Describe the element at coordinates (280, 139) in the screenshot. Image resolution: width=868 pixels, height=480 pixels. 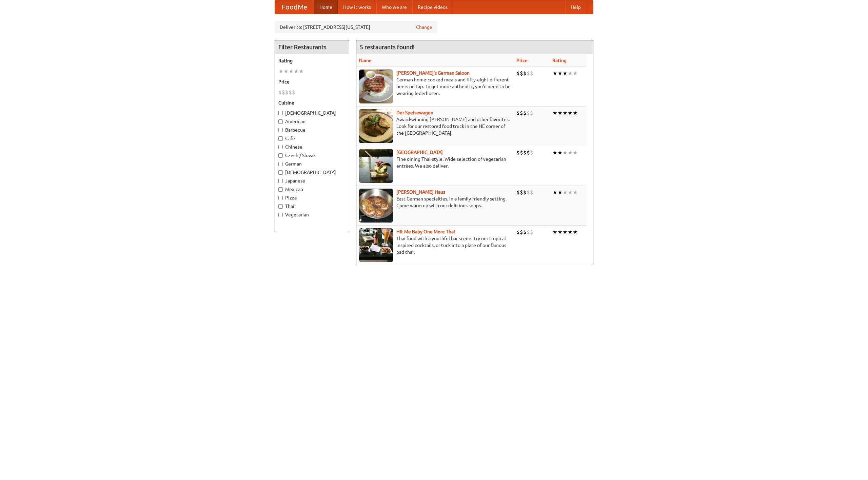
I see `input: Cafe` at that location.